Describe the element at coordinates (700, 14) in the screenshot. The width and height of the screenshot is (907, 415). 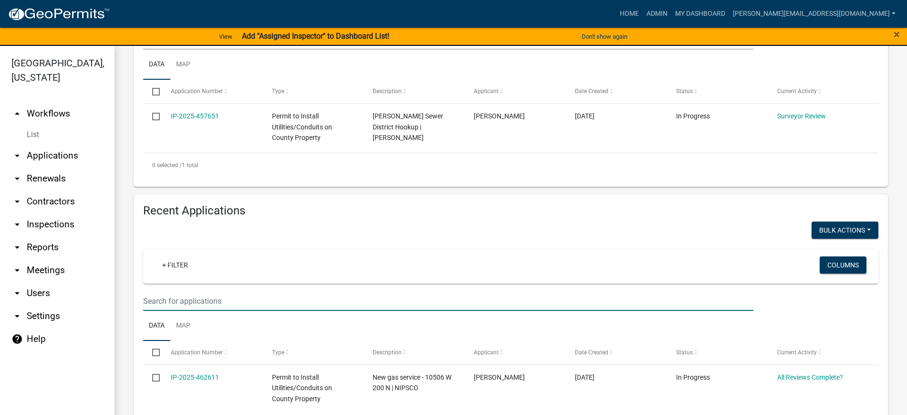
I see `a: My Dashboard` at that location.